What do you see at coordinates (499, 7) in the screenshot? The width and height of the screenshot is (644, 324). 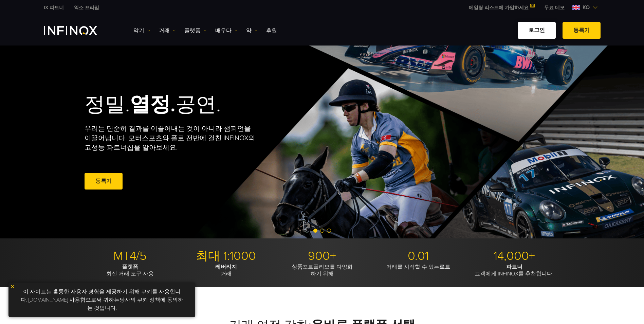 I see `font: 메일링 리스트에 가입하세요` at bounding box center [499, 7].